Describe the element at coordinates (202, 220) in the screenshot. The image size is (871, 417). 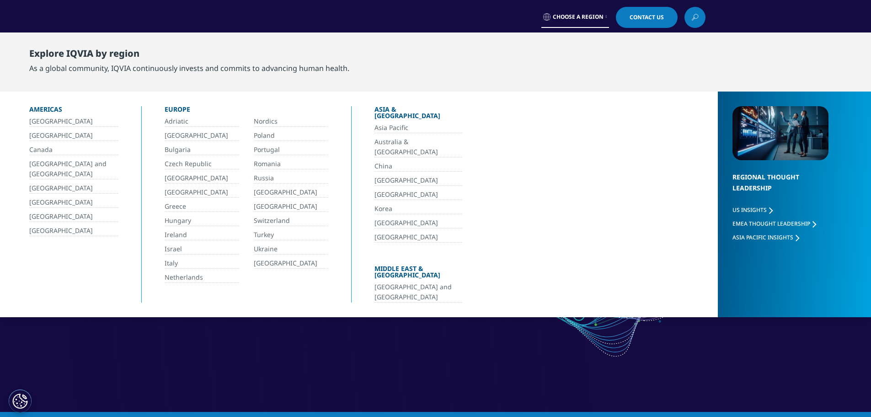
I see `a: Hungary` at that location.